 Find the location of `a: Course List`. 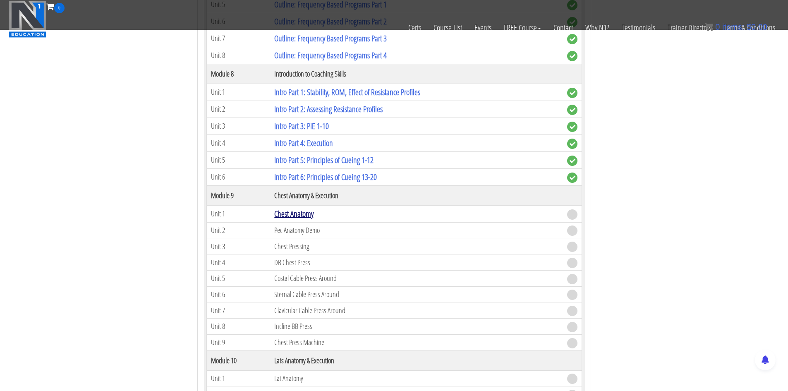

a: Course List is located at coordinates (448, 28).